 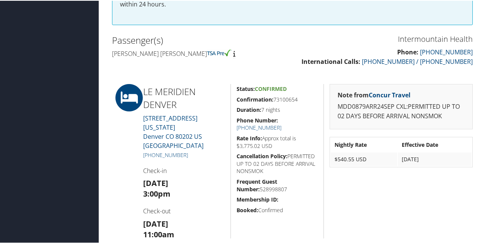 I want to click on strong: Rate Info:, so click(x=249, y=137).